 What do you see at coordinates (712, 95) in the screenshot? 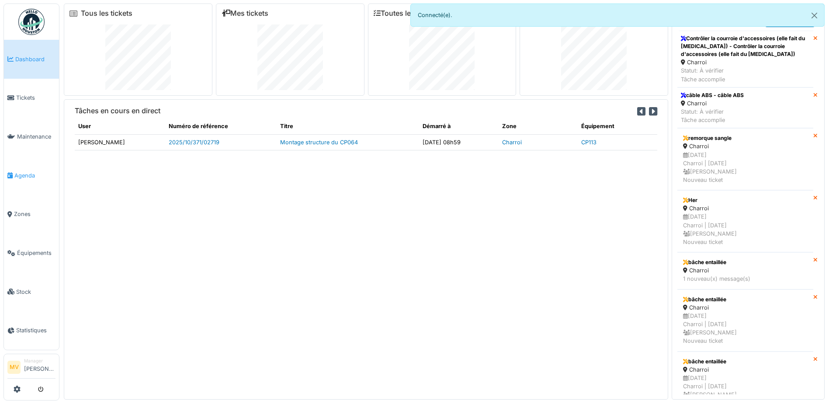
I see `div: câble ABS - câble ABS` at bounding box center [712, 95].